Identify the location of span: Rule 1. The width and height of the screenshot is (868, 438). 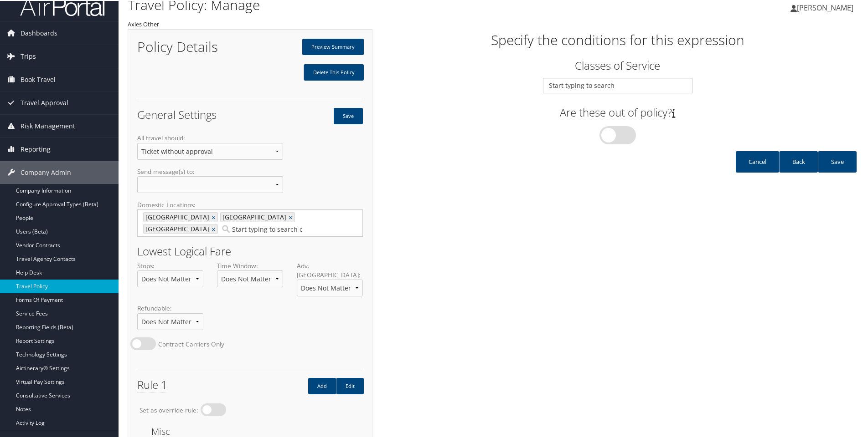
(153, 384).